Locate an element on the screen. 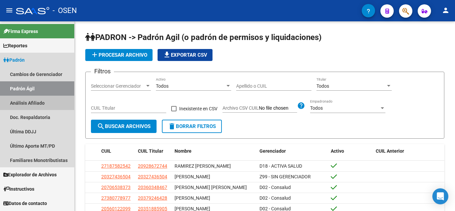 The image size is (455, 211). span: Procesar archivo is located at coordinates (119, 55).